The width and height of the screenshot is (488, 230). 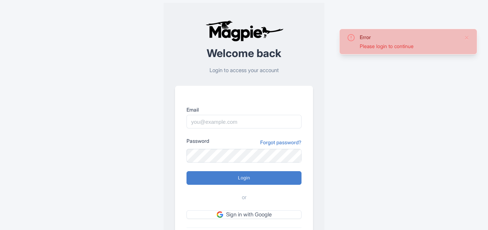 I want to click on button: Close, so click(x=466, y=38).